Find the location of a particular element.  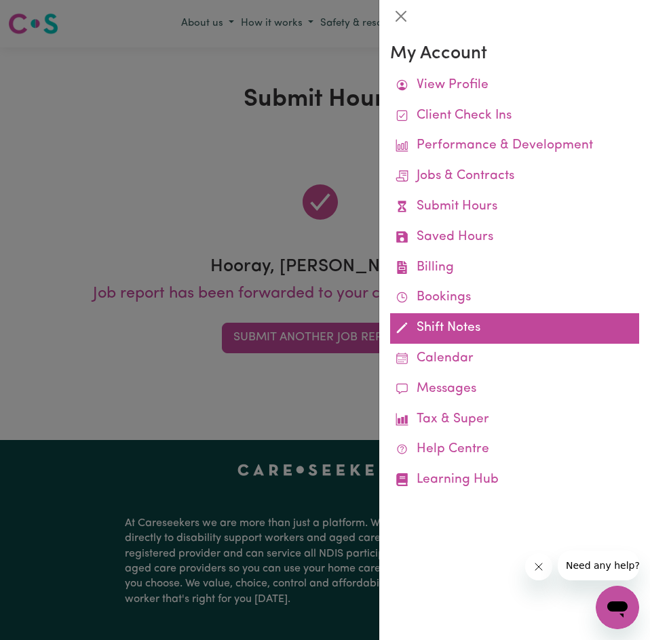

a: Shift Notes is located at coordinates (514, 328).